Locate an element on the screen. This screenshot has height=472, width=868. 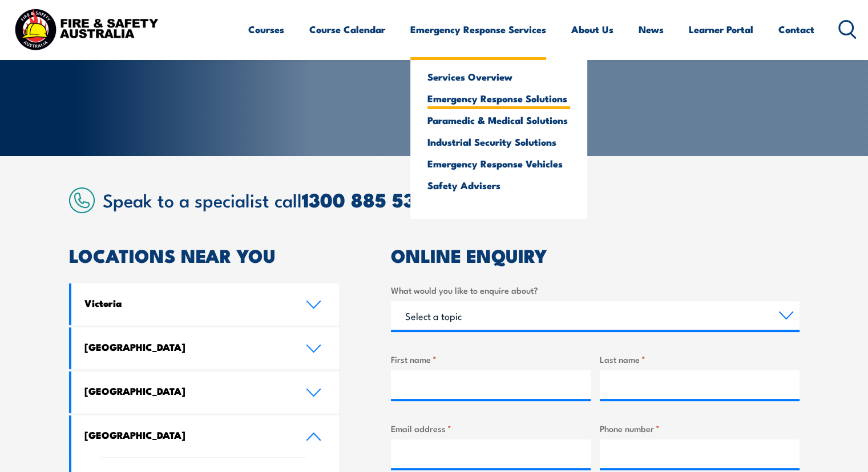
a: Victoria is located at coordinates (206, 304).